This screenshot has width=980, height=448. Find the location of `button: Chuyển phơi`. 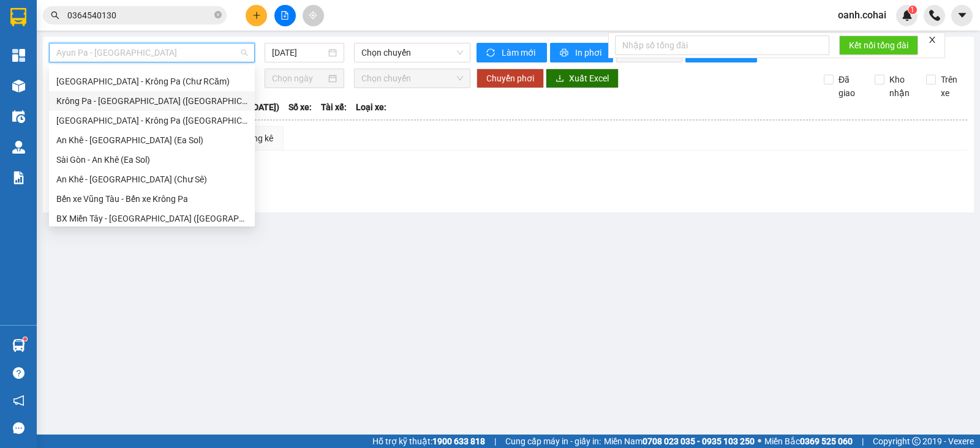

button: Chuyển phơi is located at coordinates (510, 78).